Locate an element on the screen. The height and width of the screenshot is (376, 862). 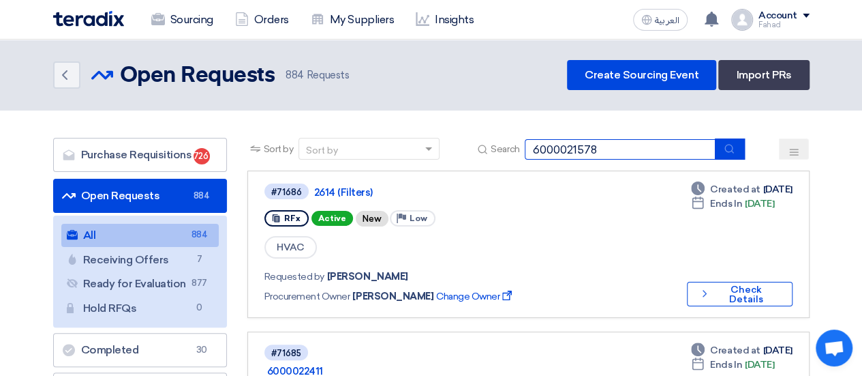
a: Receiving Offers is located at coordinates (140, 260).